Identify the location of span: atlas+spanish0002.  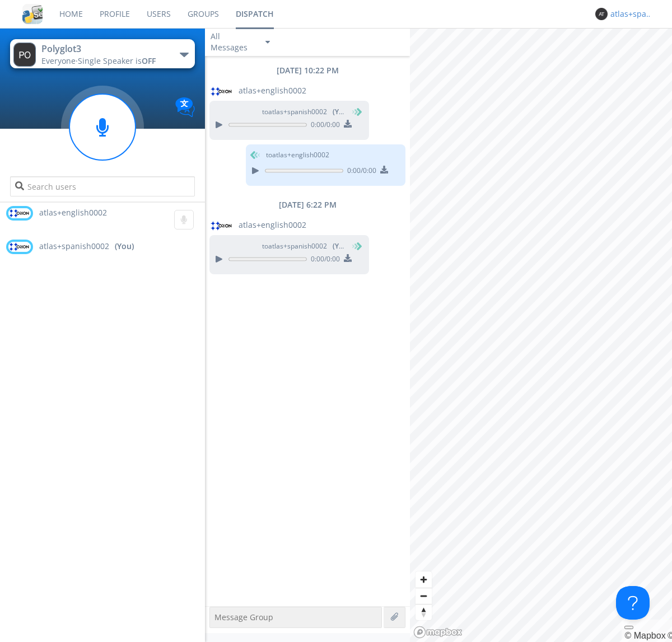
(74, 247).